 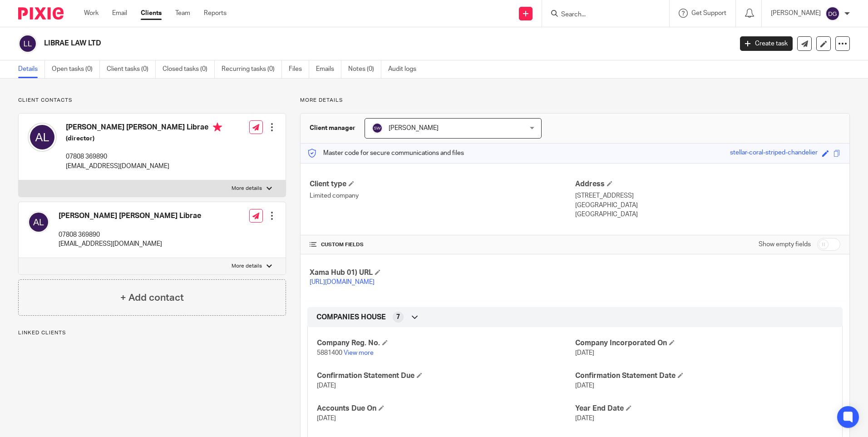 What do you see at coordinates (216, 13) in the screenshot?
I see `a: Reports` at bounding box center [216, 13].